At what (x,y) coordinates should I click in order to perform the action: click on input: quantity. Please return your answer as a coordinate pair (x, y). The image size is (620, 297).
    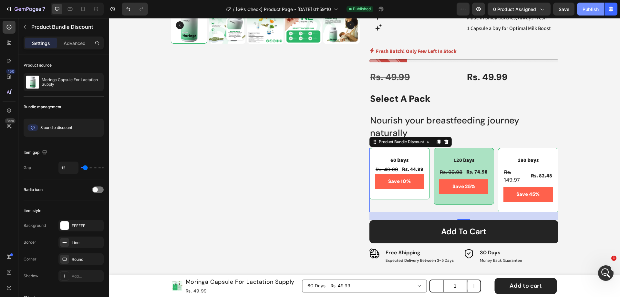
    Looking at the image, I should click on (346, 268).